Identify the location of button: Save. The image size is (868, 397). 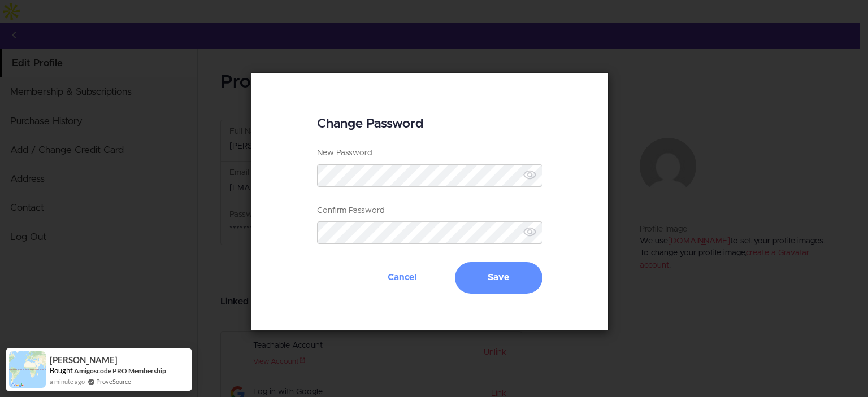
(499, 278).